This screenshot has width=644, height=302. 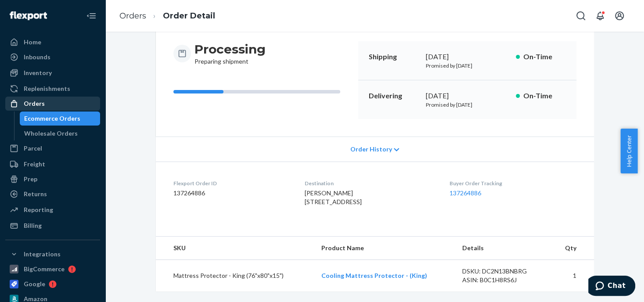 What do you see at coordinates (53, 57) in the screenshot?
I see `a: Inbounds` at bounding box center [53, 57].